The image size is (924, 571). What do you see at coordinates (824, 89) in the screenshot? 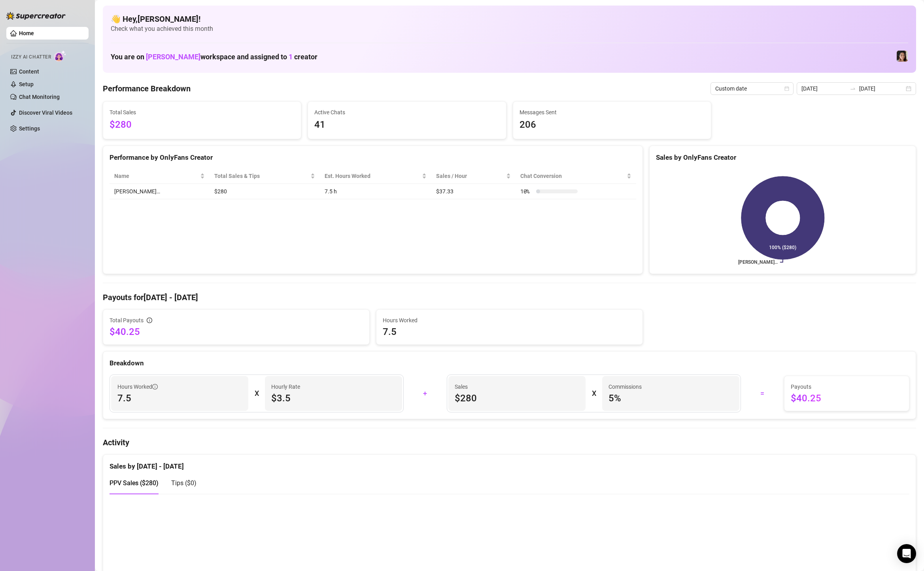
I see `input: Start date` at bounding box center [824, 89].